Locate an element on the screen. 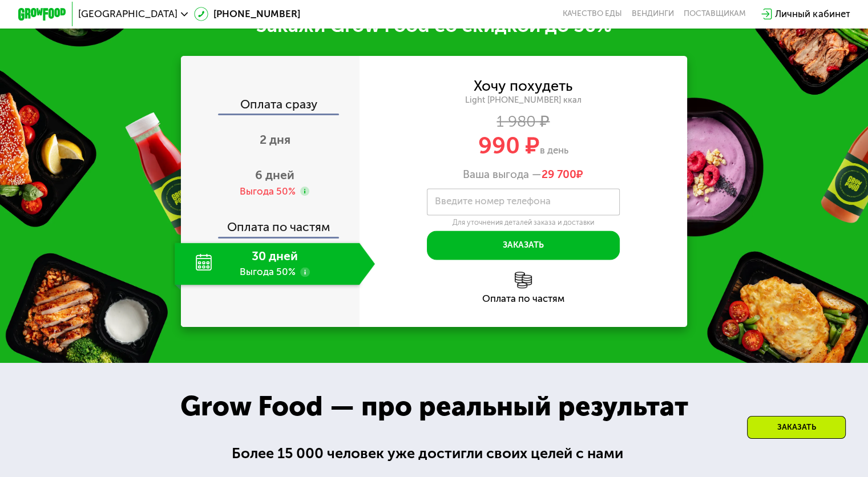  div: поставщикам is located at coordinates (715, 14).